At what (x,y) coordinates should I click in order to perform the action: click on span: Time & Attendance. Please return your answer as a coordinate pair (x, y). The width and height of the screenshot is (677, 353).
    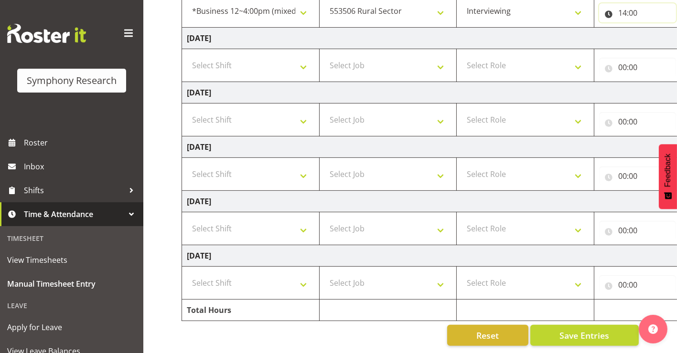
    Looking at the image, I should click on (74, 214).